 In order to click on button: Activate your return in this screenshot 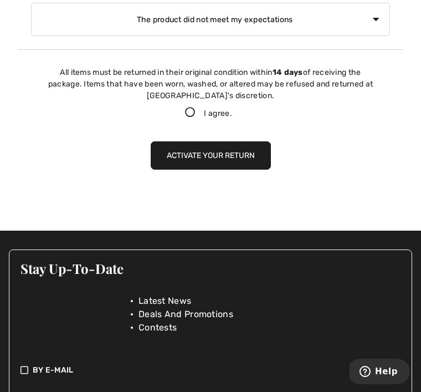, I will do `click(211, 155)`.